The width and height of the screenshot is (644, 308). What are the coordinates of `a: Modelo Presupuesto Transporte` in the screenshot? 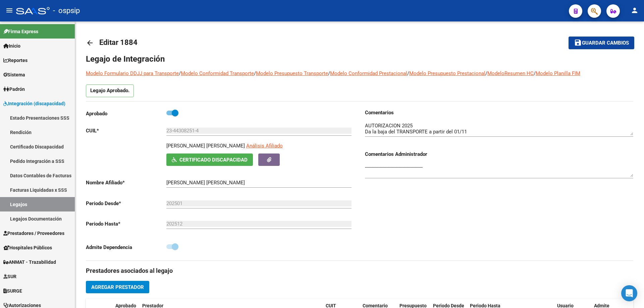 It's located at (292, 74).